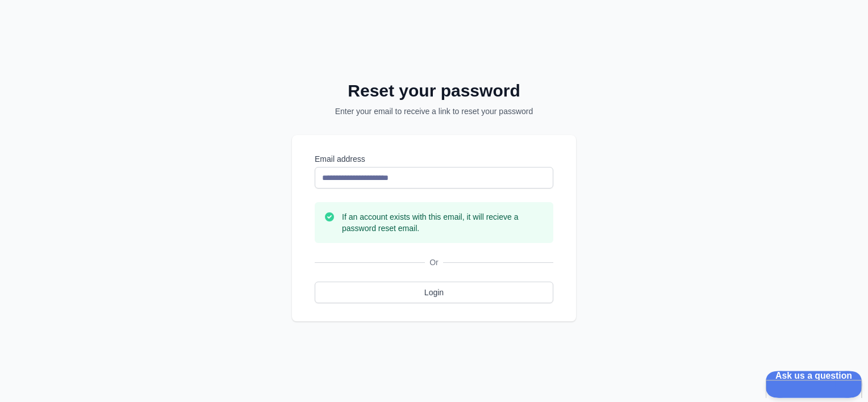 The width and height of the screenshot is (868, 402). I want to click on h3: If an account exists with this email, it will recieve a password reset email., so click(443, 222).